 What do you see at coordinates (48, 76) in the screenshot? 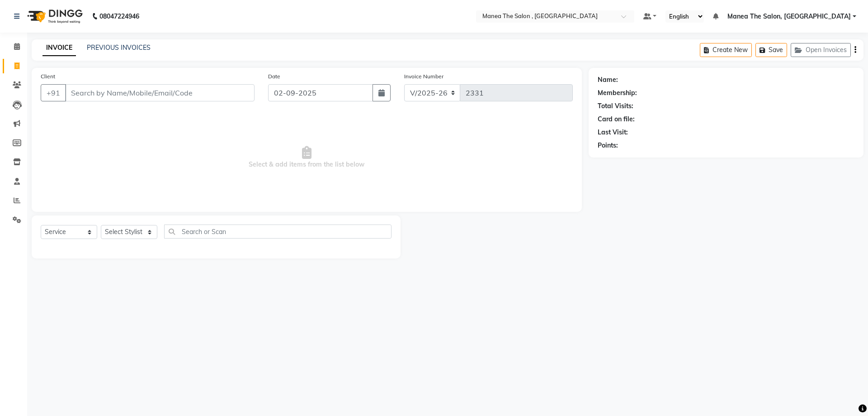
I see `label: Client` at bounding box center [48, 76].